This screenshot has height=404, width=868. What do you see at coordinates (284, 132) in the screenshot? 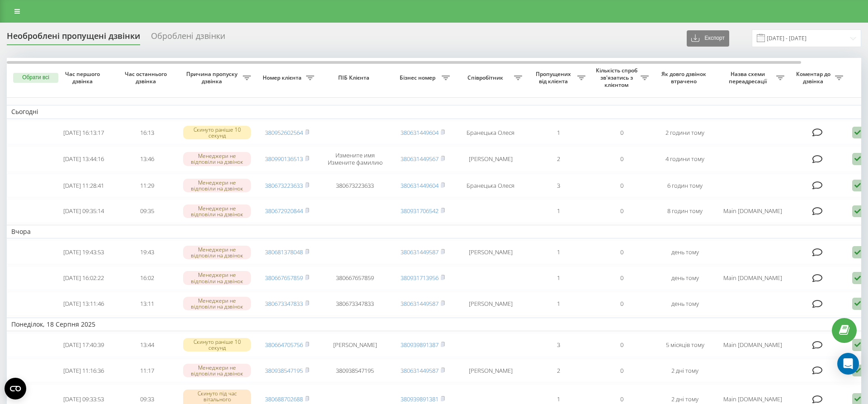
I see `a: 380952602564` at bounding box center [284, 132].